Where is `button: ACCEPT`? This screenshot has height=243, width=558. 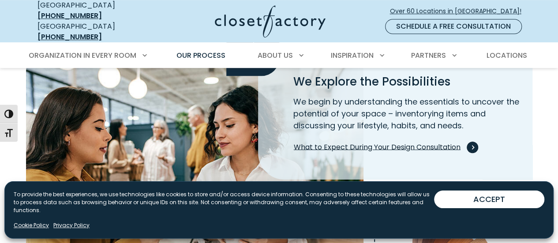
button: ACCEPT is located at coordinates (489, 199).